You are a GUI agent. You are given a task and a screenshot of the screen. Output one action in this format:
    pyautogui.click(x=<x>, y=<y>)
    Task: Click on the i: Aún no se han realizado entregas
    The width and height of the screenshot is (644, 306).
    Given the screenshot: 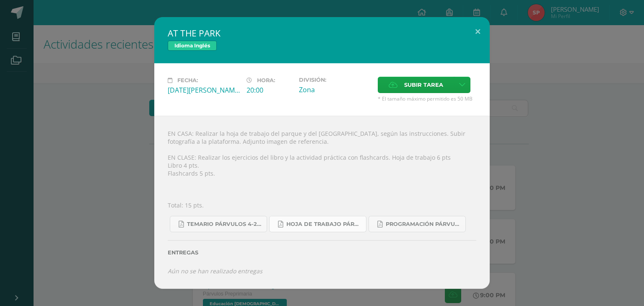 What is the action you would take?
    pyautogui.click(x=215, y=271)
    